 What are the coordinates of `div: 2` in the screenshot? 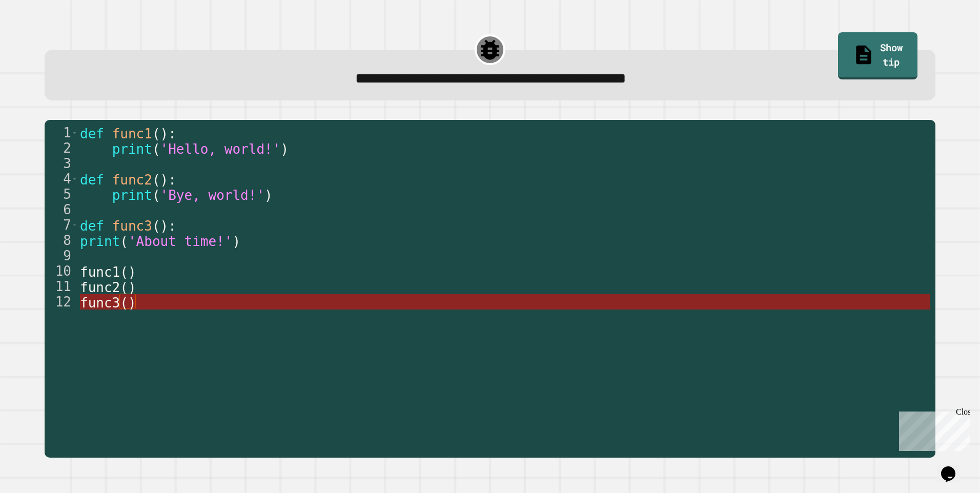 It's located at (61, 148).